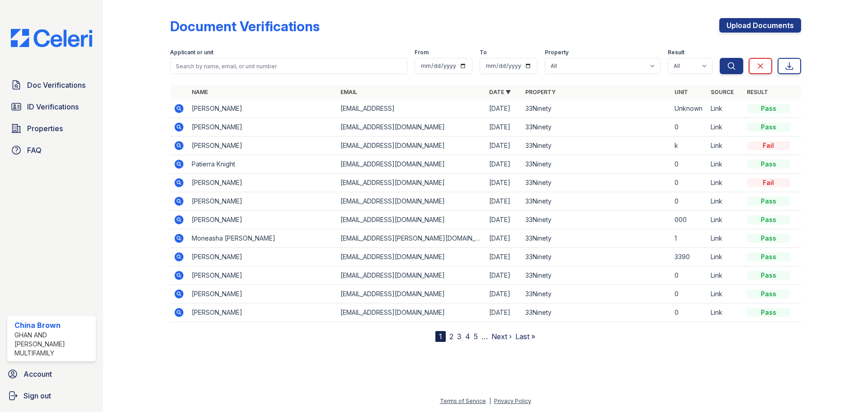 The image size is (868, 412). What do you see at coordinates (53, 107) in the screenshot?
I see `span: ID Verifications` at bounding box center [53, 107].